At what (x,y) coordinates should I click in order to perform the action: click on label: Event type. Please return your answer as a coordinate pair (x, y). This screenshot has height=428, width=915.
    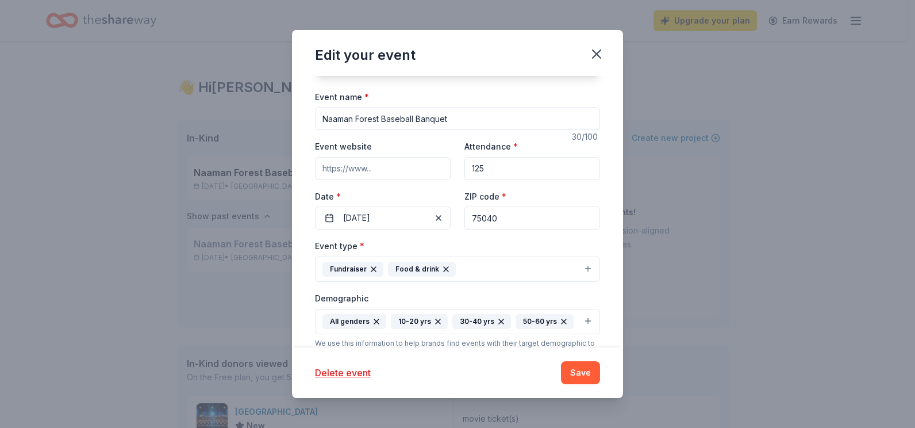
    Looking at the image, I should click on (340, 246).